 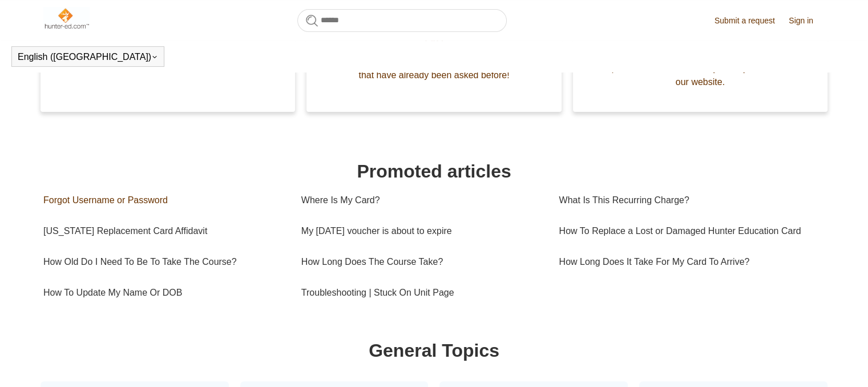 I want to click on a: Troubleshooting | Stuck On Unit Page, so click(x=422, y=293).